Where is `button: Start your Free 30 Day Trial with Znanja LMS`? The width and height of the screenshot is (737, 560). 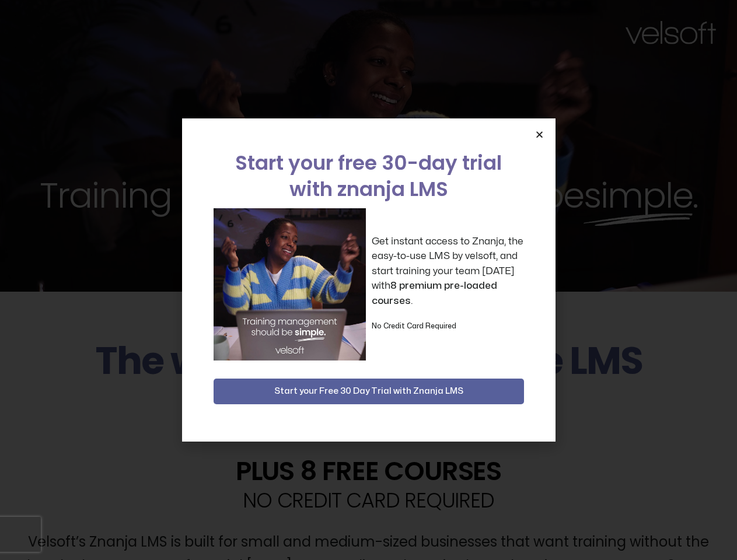 button: Start your Free 30 Day Trial with Znanja LMS is located at coordinates (368, 391).